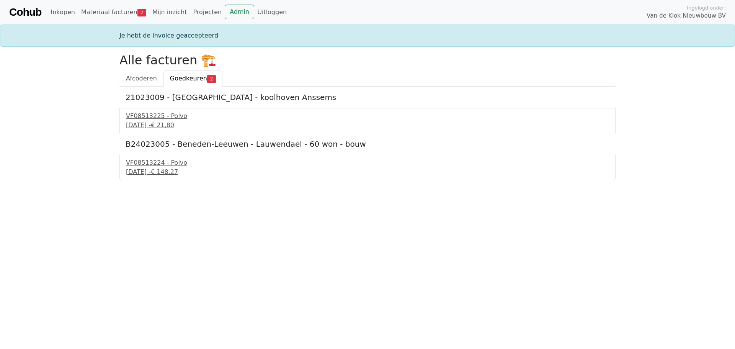  I want to click on h2: Alle facturen 🏗️, so click(368, 60).